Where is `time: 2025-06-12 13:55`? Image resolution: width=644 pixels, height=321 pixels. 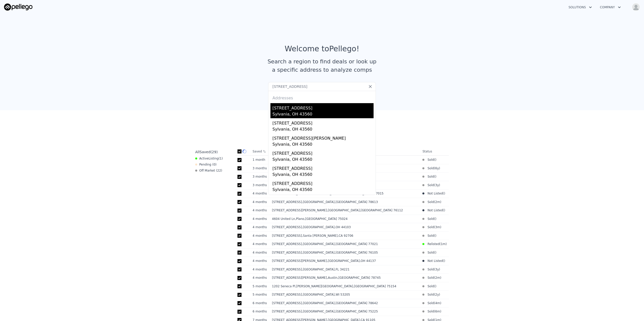 time: 2025-06-12 13:55 is located at coordinates (438, 202).